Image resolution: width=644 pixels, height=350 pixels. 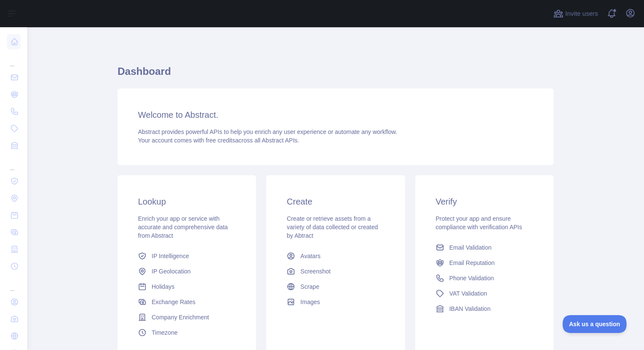 I want to click on a: VAT Validation, so click(x=484, y=294).